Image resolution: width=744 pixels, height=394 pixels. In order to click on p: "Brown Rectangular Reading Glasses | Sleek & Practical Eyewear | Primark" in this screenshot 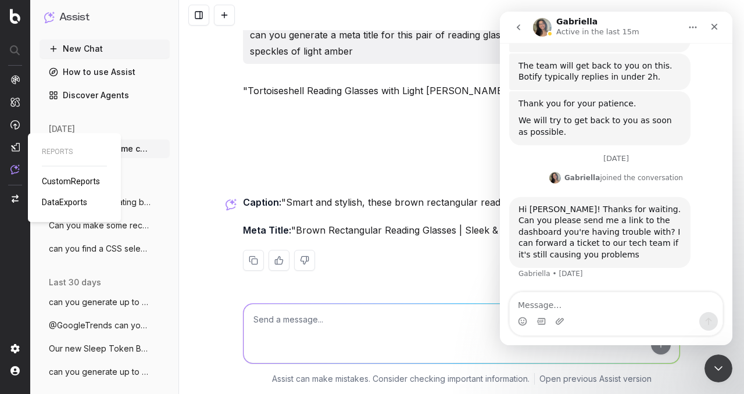, I will do `click(461, 230)`.